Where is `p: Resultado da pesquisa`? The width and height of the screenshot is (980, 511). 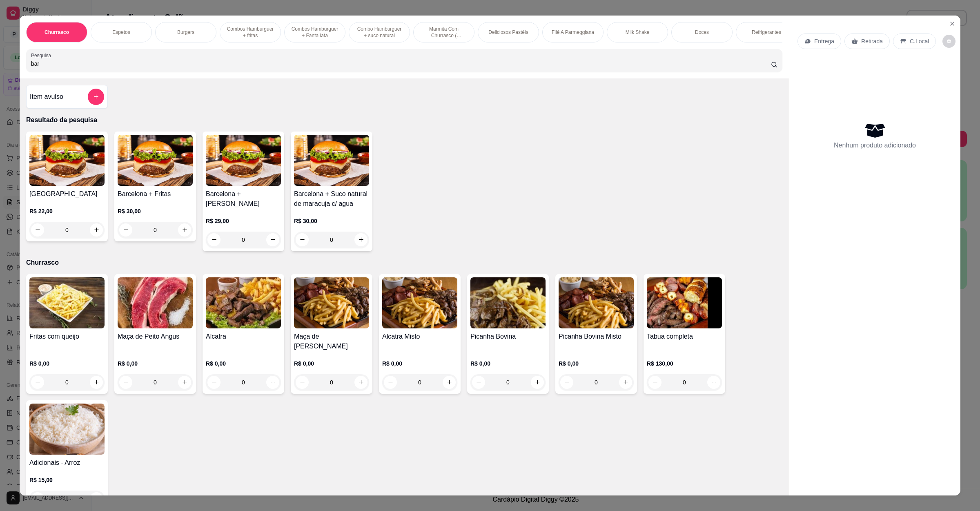 p: Resultado da pesquisa is located at coordinates (404, 120).